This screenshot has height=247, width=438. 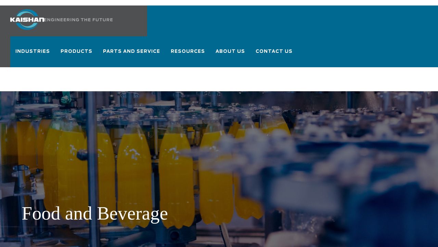 What do you see at coordinates (230, 52) in the screenshot?
I see `span: About Us` at bounding box center [230, 52].